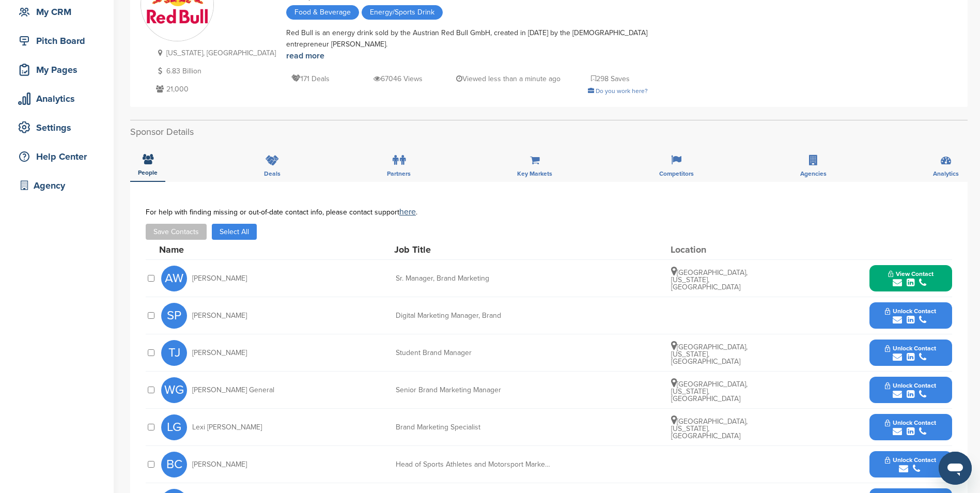 The image size is (980, 493). I want to click on span: Analytics, so click(946, 174).